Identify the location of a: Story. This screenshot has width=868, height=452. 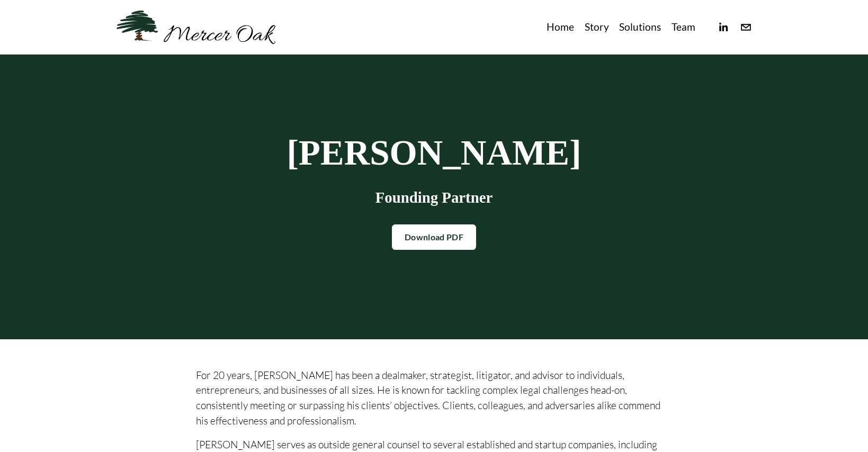
(597, 27).